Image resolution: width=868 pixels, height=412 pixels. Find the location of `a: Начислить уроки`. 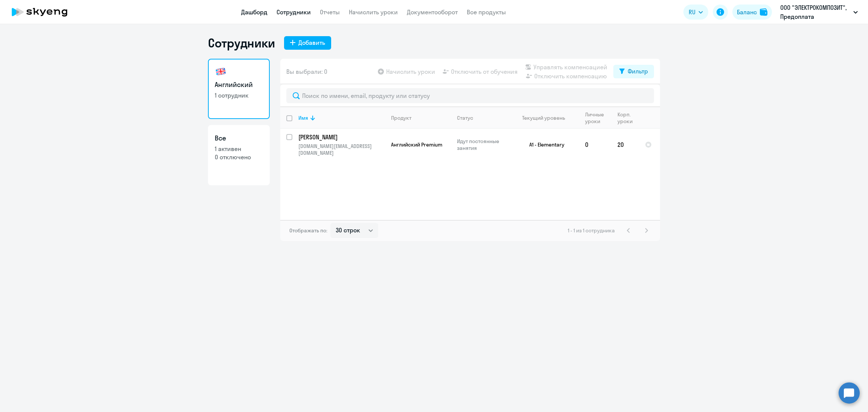

a: Начислить уроки is located at coordinates (373, 12).